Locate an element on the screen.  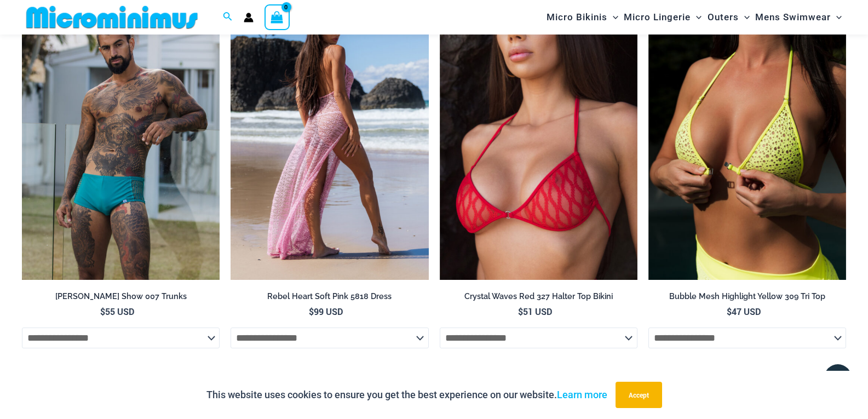
a: View Shopping Cart, empty is located at coordinates (277, 17).